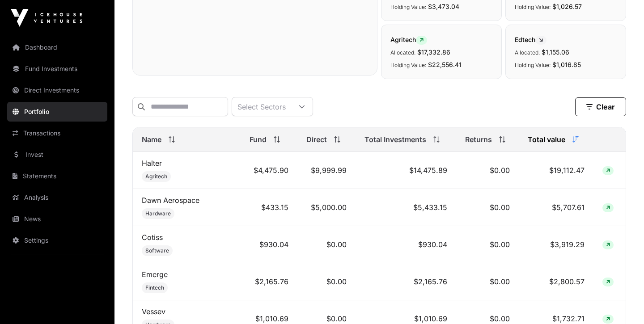 Image resolution: width=644 pixels, height=324 pixels. Describe the element at coordinates (556, 281) in the screenshot. I see `td: $2,800.57` at that location.